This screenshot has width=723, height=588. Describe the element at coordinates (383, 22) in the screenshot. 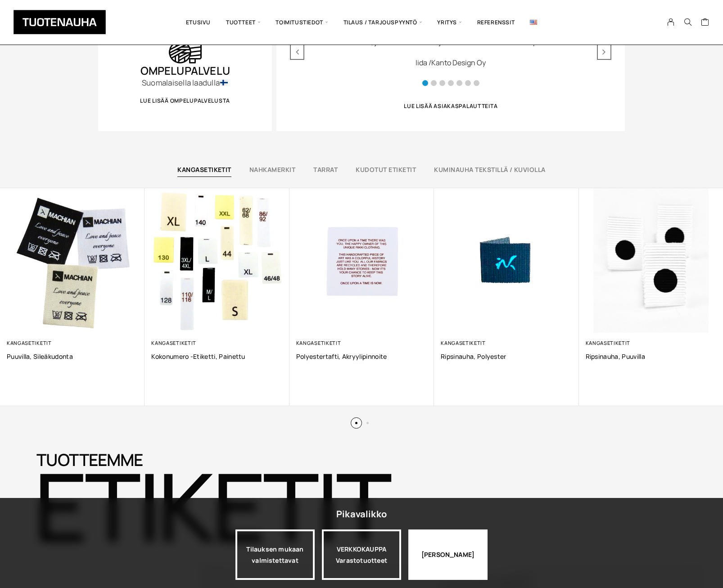

I see `span: Tilaus / Tarjouspyyntö` at that location.